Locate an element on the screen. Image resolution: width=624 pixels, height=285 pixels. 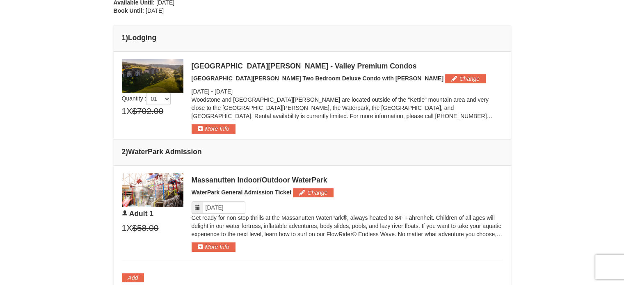
span: $58.00 is located at coordinates (145, 228).